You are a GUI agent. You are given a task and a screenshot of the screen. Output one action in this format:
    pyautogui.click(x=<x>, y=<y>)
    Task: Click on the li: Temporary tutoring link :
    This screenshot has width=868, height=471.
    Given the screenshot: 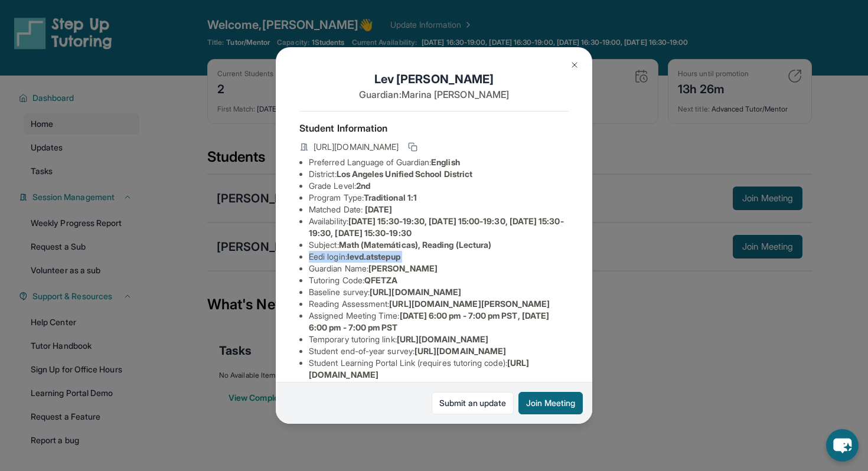 What is the action you would take?
    pyautogui.click(x=439, y=339)
    